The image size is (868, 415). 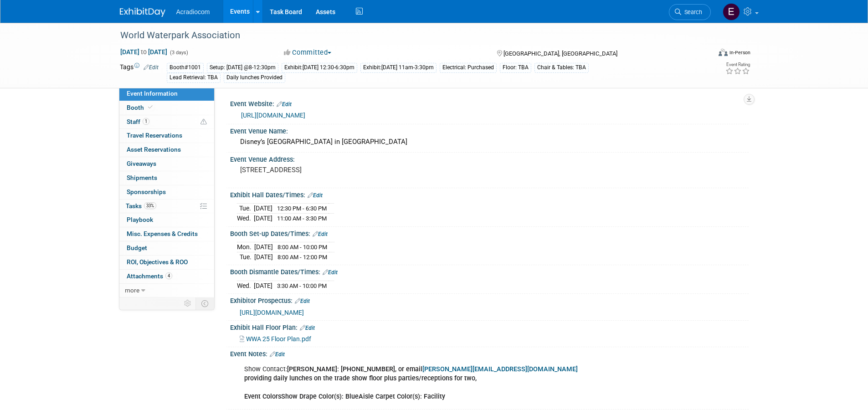 I want to click on a: Shipments, so click(x=167, y=178).